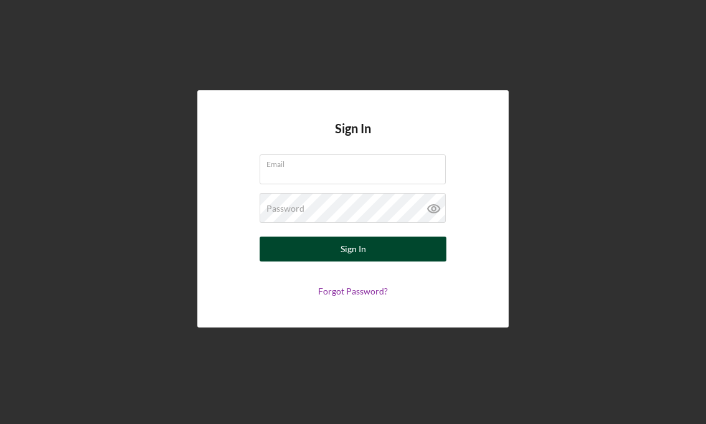 The image size is (706, 424). Describe the element at coordinates (353, 249) in the screenshot. I see `div: Sign In` at that location.